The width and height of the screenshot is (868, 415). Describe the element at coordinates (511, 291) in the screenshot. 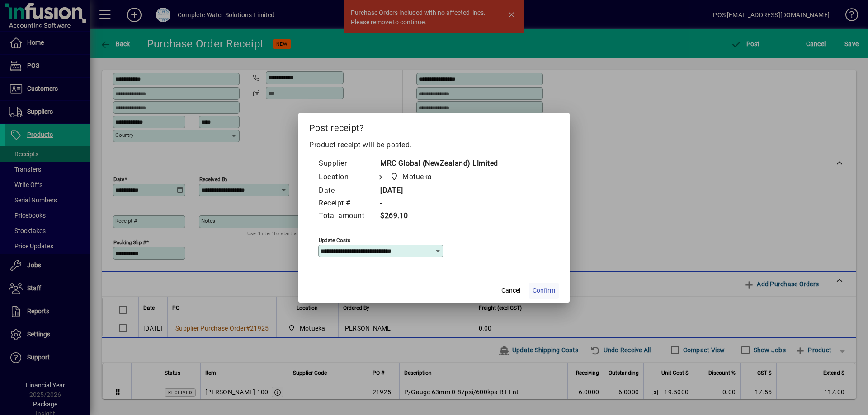

I see `span: Cancel` at that location.